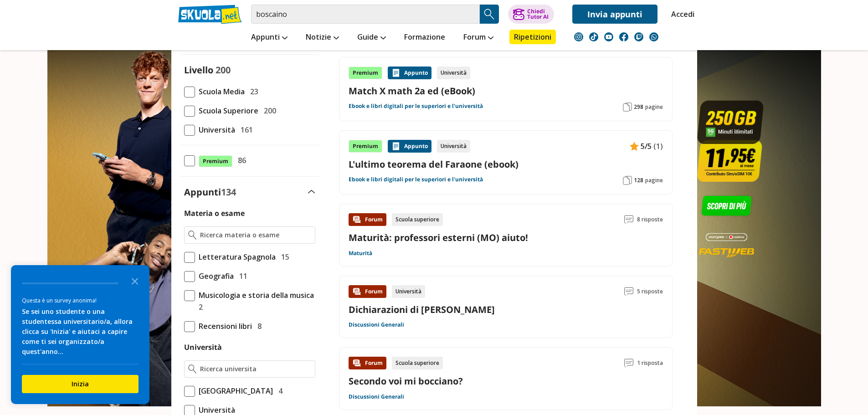 This screenshot has width=868, height=415. Describe the element at coordinates (254, 295) in the screenshot. I see `span: Musicologia e storia della musica` at that location.